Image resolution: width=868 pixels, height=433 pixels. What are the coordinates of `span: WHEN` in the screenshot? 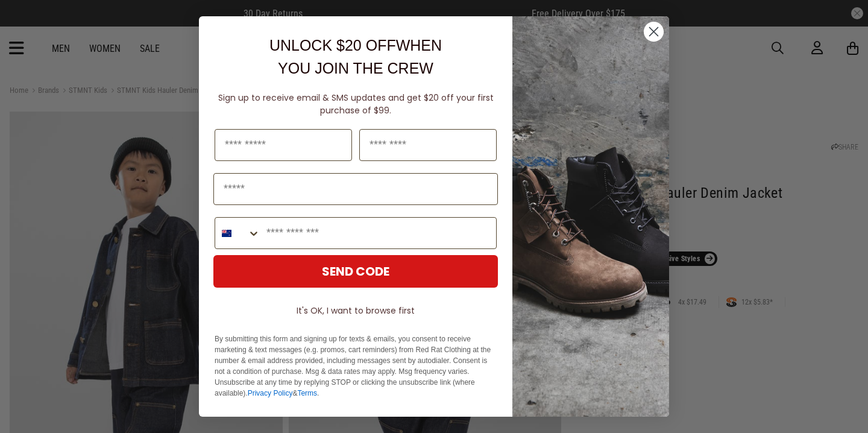 It's located at (419, 45).